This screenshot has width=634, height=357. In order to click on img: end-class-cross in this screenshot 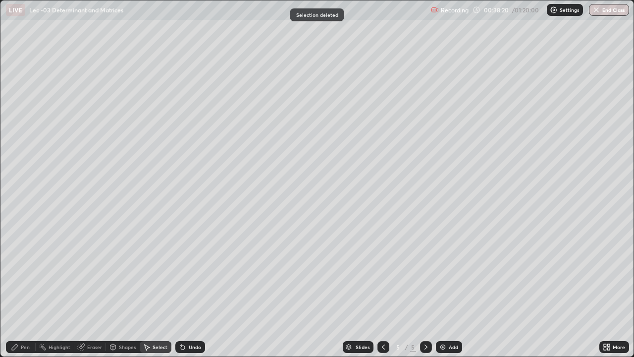, I will do `click(596, 10)`.